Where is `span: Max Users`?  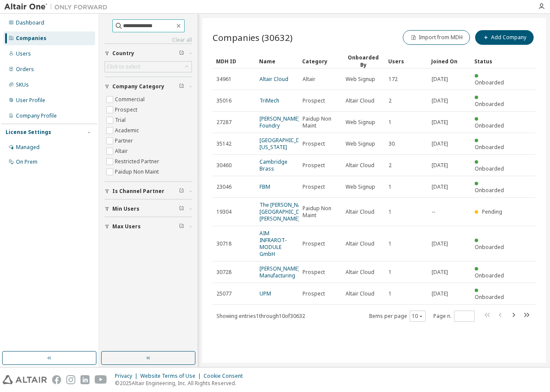
span: Max Users is located at coordinates (126, 226).